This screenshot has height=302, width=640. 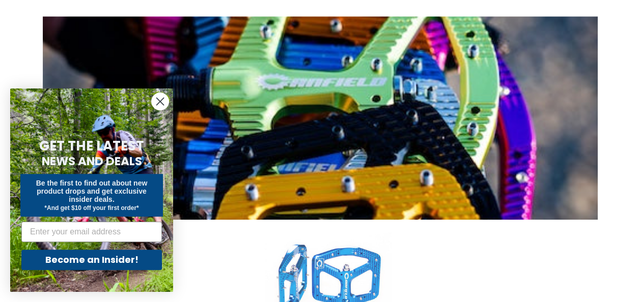 What do you see at coordinates (160, 101) in the screenshot?
I see `button: Close dialog` at bounding box center [160, 101].